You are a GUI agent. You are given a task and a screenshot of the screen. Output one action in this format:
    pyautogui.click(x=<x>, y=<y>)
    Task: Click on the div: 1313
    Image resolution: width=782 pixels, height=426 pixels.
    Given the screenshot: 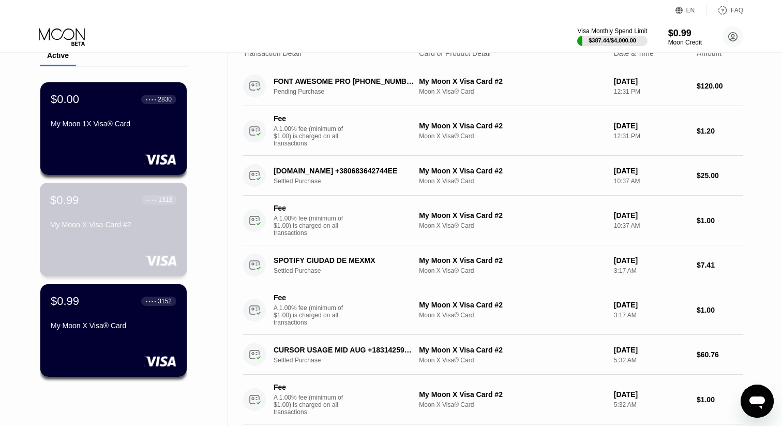 What is the action you would take?
    pyautogui.click(x=165, y=200)
    